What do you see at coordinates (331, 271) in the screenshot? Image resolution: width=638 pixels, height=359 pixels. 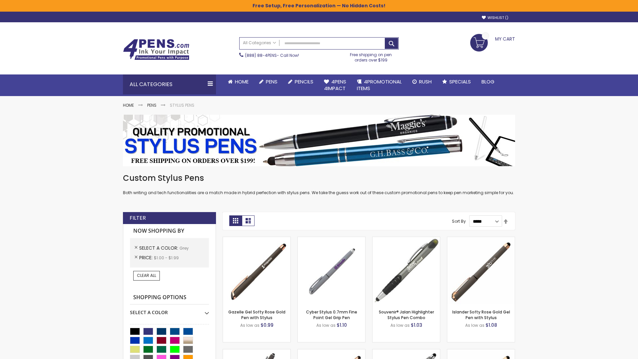 I see `img: Cyber Stylus 0.7mm Fine Point Gel Grip Pen-Grey` at bounding box center [331, 271].